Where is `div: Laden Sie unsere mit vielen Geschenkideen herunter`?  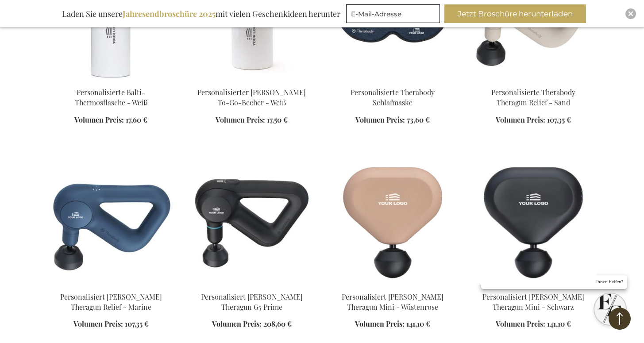 div: Laden Sie unsere mit vielen Geschenkideen herunter is located at coordinates (201, 14).